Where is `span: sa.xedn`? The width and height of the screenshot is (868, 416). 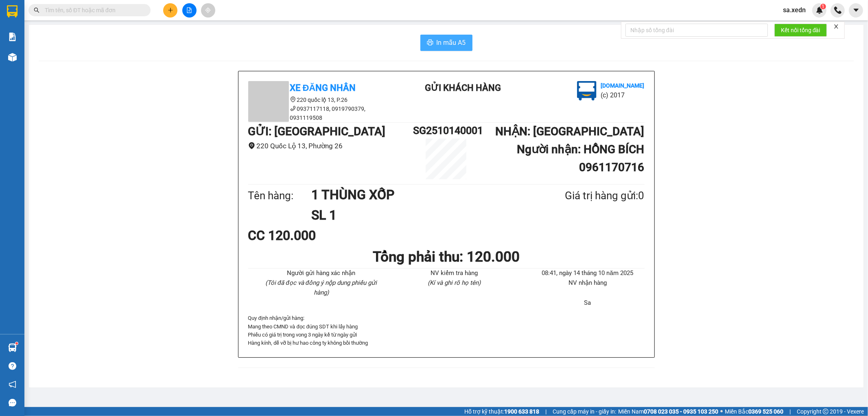 span: sa.xedn is located at coordinates (794, 10).